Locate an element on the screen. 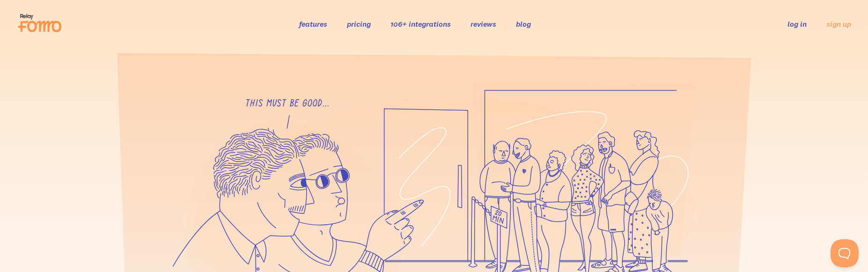 This screenshot has height=272, width=868. a: reviews is located at coordinates (483, 24).